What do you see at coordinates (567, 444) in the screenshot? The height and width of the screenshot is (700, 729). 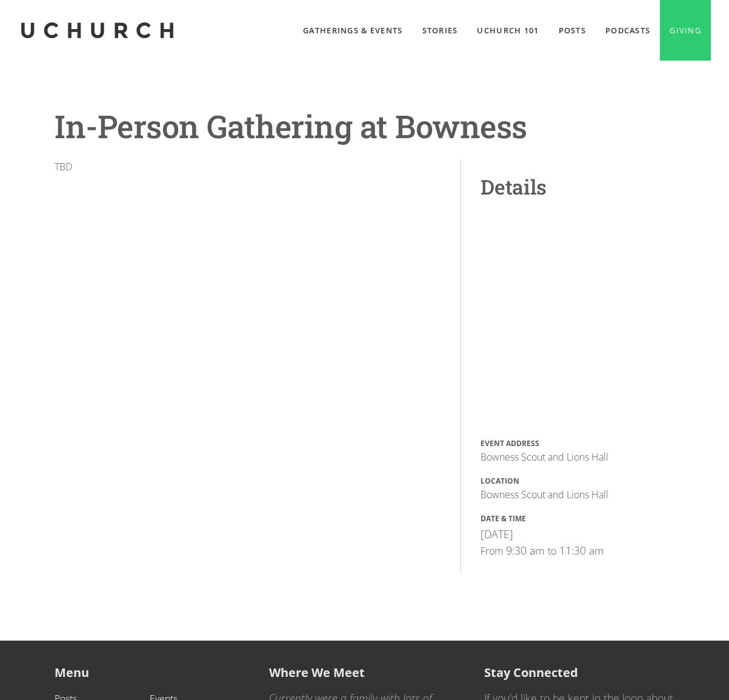 I see `div: EVENT ADDRESS` at bounding box center [567, 444].